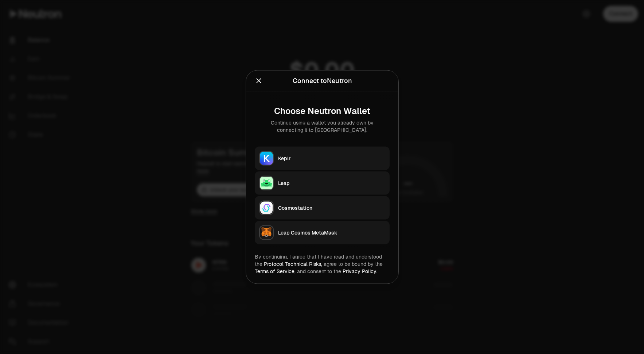 The height and width of the screenshot is (354, 644). I want to click on div: Leap, so click(331, 183).